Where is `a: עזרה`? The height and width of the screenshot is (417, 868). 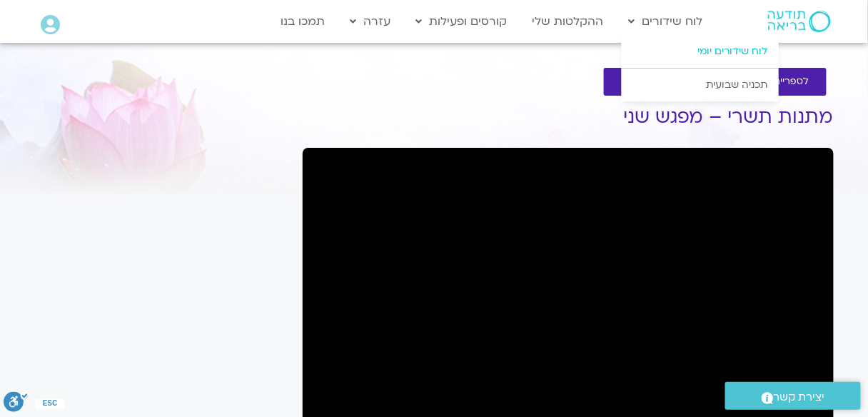 a: עזרה is located at coordinates (370, 22).